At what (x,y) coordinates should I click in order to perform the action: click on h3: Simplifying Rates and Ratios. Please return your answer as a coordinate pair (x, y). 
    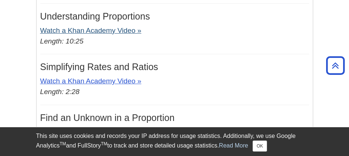
    Looking at the image, I should click on (175, 67).